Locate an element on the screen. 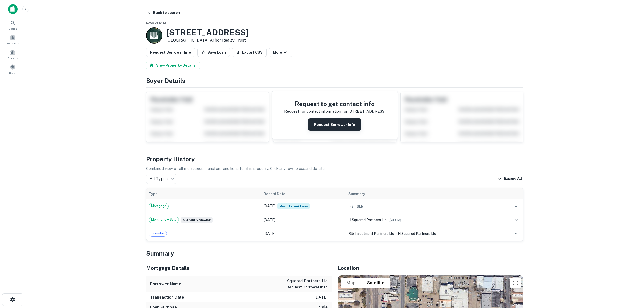  span: Most Recent Loan is located at coordinates (293, 206).